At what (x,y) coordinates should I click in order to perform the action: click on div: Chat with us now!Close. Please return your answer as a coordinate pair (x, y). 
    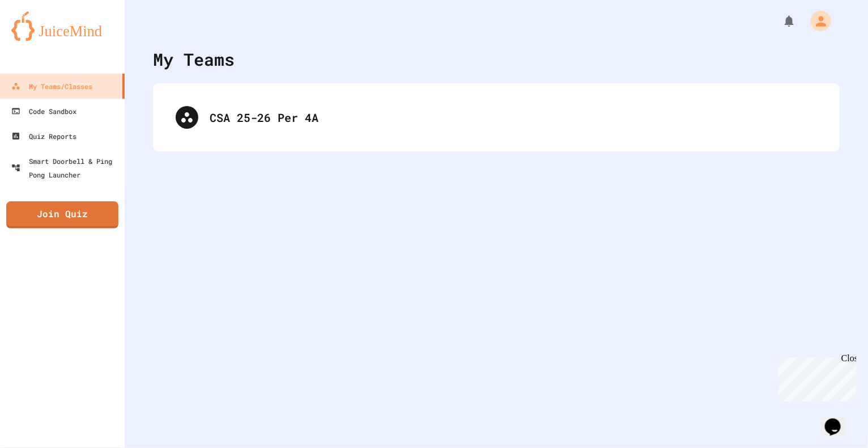
    Looking at the image, I should click on (42, 38).